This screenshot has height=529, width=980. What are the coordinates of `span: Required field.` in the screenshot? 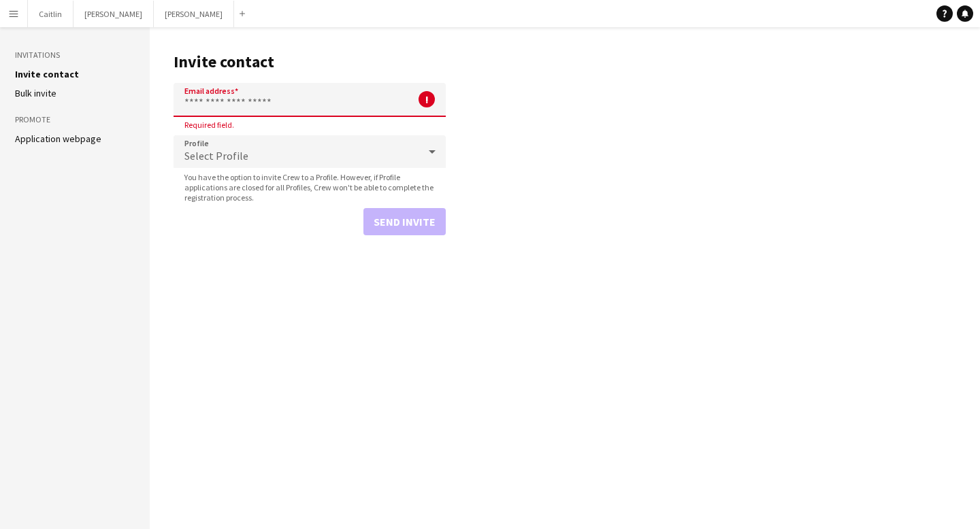 It's located at (209, 125).